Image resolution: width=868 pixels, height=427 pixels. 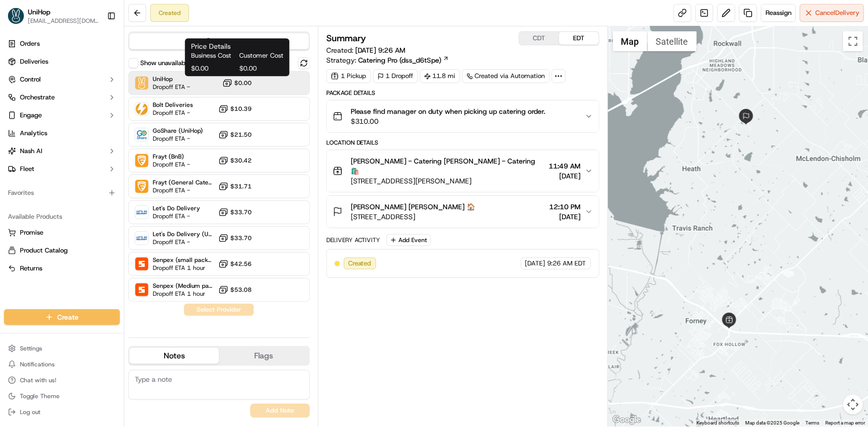 I want to click on span: Chat with us!, so click(x=38, y=380).